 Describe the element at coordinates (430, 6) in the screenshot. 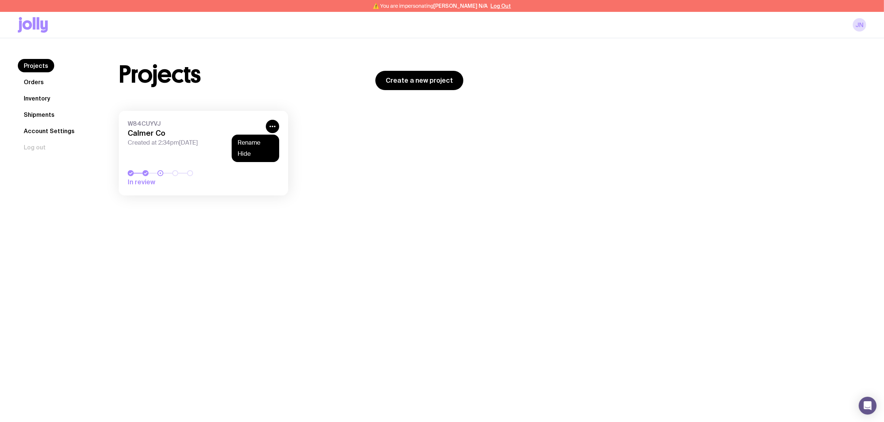

I see `span: ⚠️ You are impersonating` at that location.